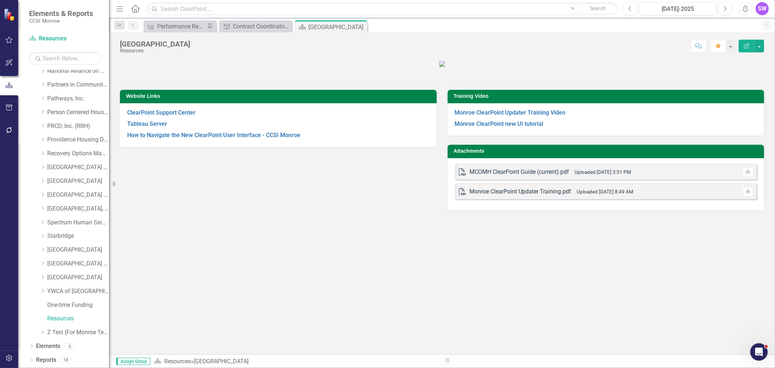 Image resolution: width=775 pixels, height=368 pixels. Describe the element at coordinates (155, 51) in the screenshot. I see `div: Resources` at that location.